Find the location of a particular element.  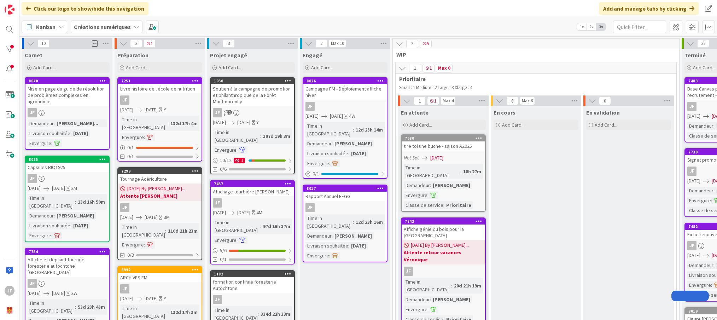

div: Classe de service is located at coordinates (423, 205).